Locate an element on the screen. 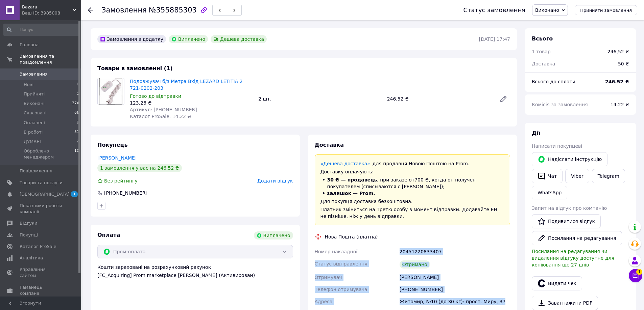  span: 66 is located at coordinates (77, 113).